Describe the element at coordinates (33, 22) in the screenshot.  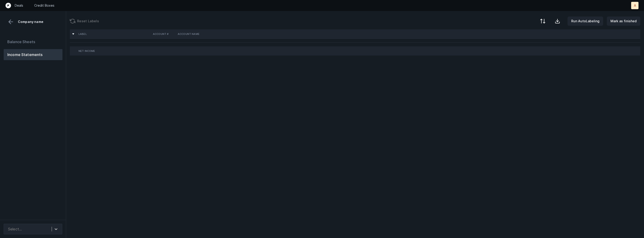
I see `div: Company name` at that location.